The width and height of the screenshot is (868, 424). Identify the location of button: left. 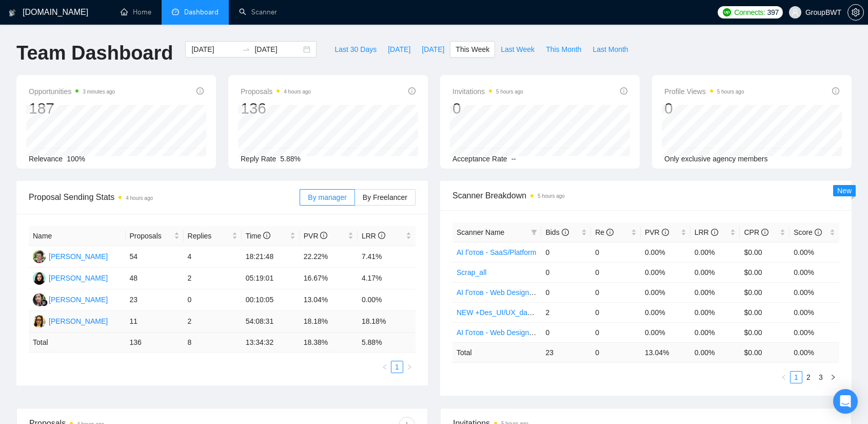
(784, 377).